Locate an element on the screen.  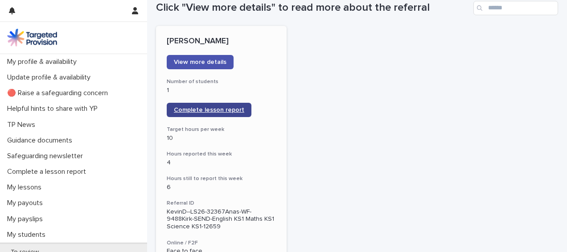
p: My profile & availability is located at coordinates (44, 62).